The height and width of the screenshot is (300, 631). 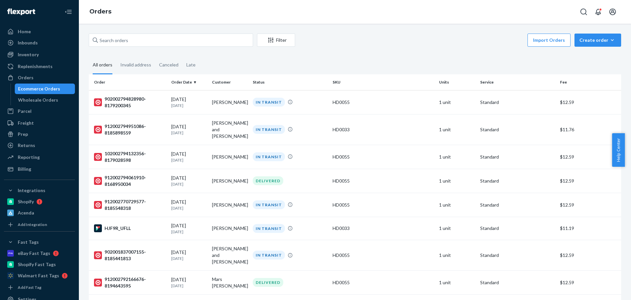 I want to click on a: Freight, so click(x=39, y=123).